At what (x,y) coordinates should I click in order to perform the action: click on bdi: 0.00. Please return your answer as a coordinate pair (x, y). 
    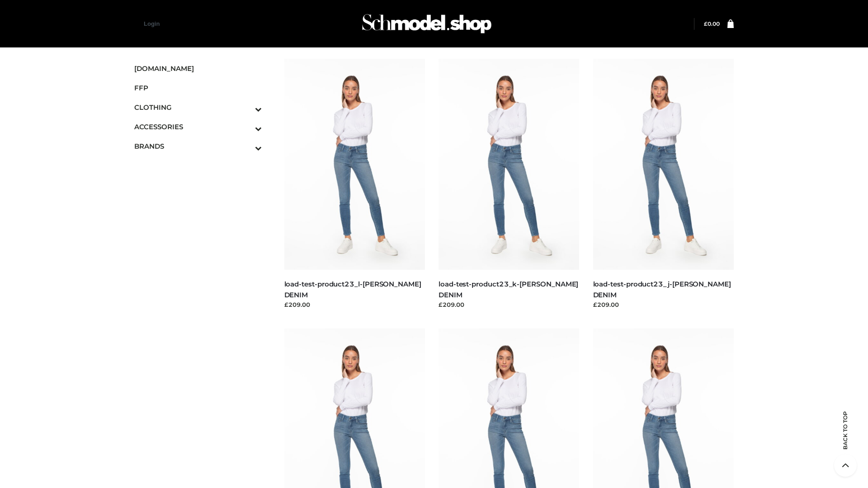
    Looking at the image, I should click on (712, 23).